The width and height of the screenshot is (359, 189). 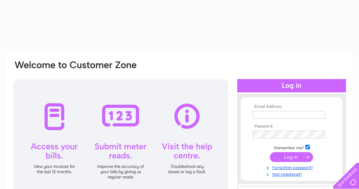 What do you see at coordinates (292, 167) in the screenshot?
I see `a: Forgotten password?` at bounding box center [292, 167].